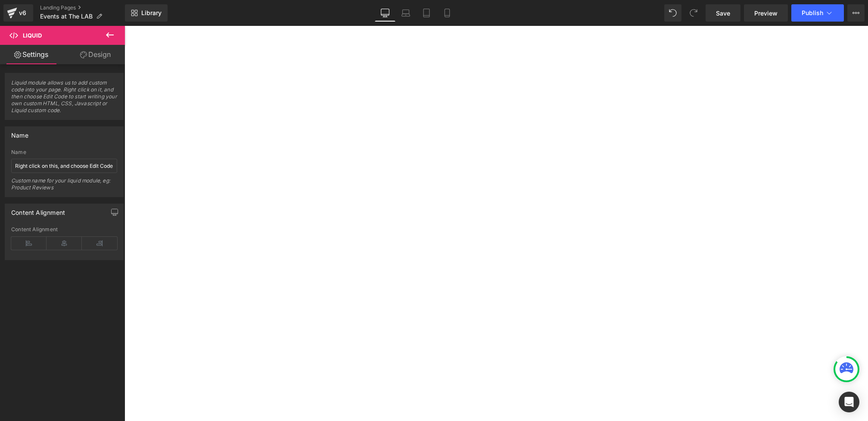  What do you see at coordinates (766, 13) in the screenshot?
I see `a: Preview` at bounding box center [766, 13].